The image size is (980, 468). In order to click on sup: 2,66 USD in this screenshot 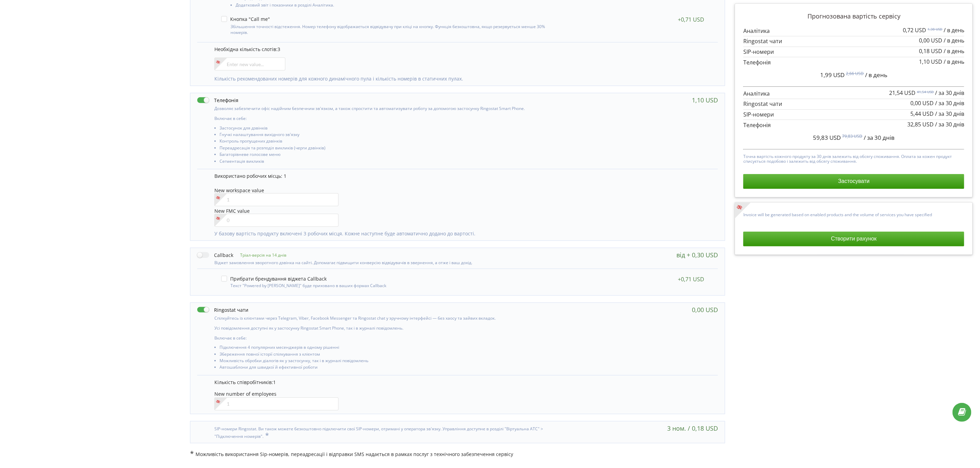, I will do `click(854, 73)`.